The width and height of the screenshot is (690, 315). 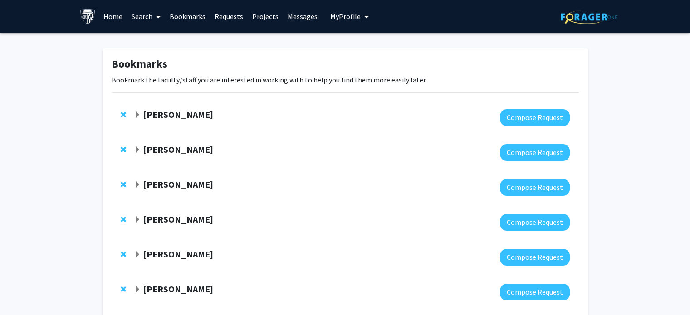 What do you see at coordinates (303, 16) in the screenshot?
I see `a: Messages` at bounding box center [303, 16].